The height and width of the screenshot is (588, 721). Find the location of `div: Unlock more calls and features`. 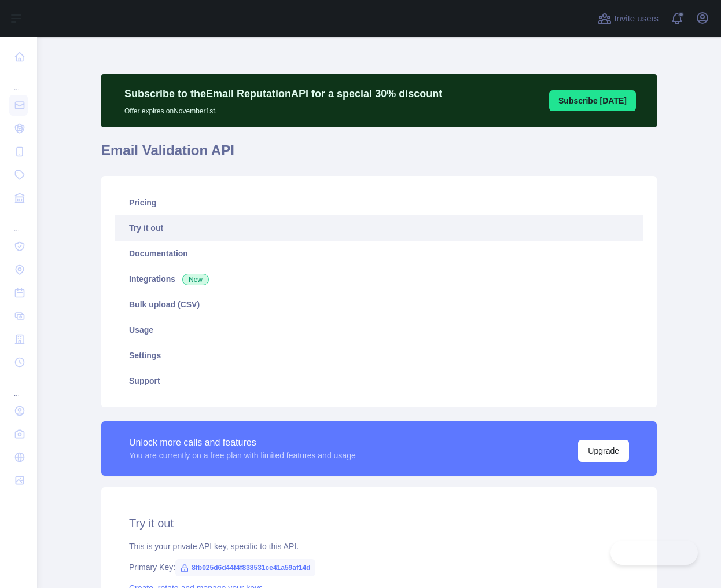

div: Unlock more calls and features is located at coordinates (242, 443).